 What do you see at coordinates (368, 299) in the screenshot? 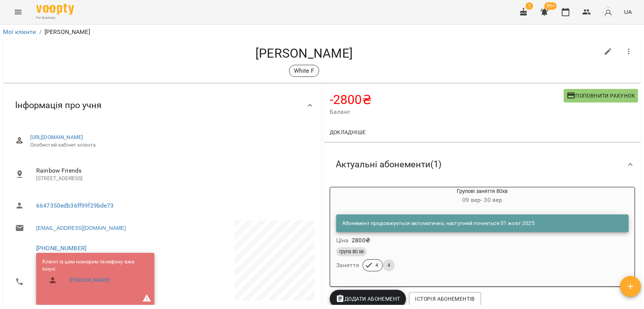
I see `span: Додати Абонемент` at bounding box center [368, 299].